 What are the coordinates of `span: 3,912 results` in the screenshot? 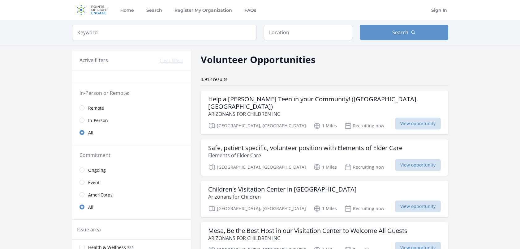 It's located at (214, 79).